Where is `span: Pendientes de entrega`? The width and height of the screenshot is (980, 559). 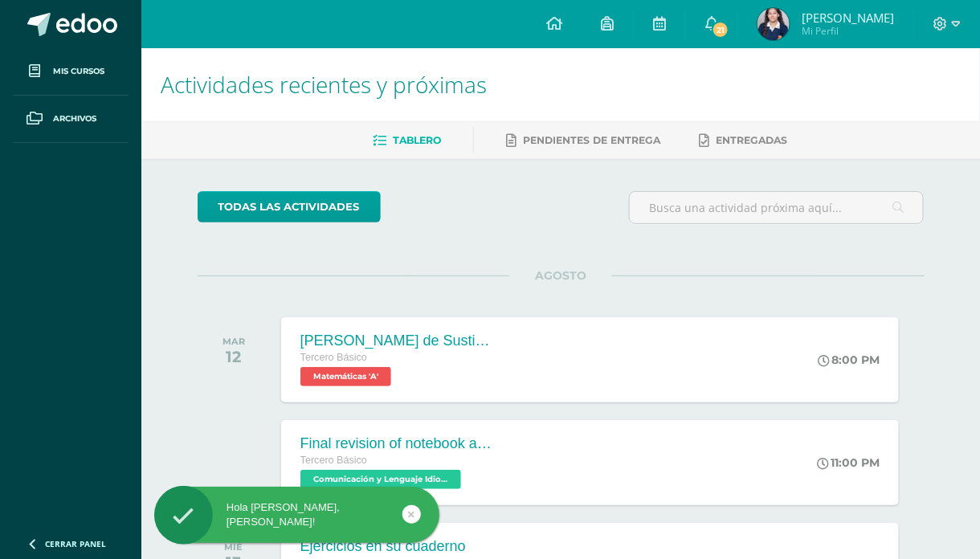
span: Pendientes de entrega is located at coordinates (591, 140).